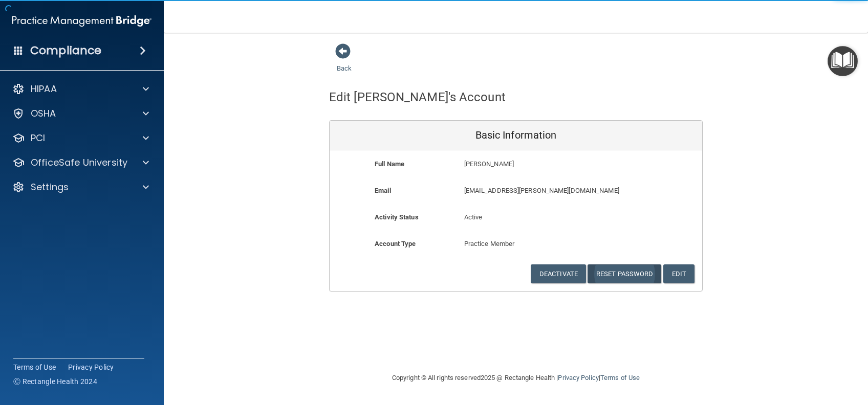 The width and height of the screenshot is (868, 405). What do you see at coordinates (559, 274) in the screenshot?
I see `button: Deactivate` at bounding box center [559, 274].